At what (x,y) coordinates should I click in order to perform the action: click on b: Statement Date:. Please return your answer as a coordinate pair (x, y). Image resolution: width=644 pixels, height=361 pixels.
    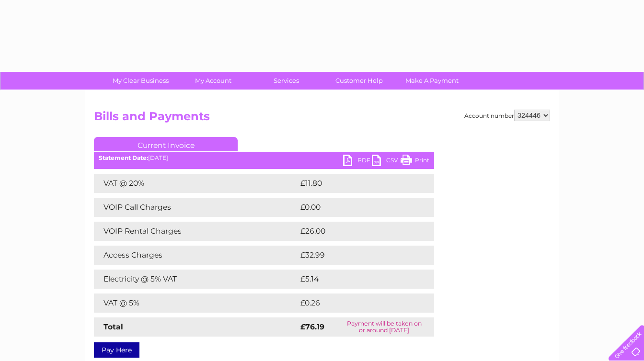
    Looking at the image, I should click on (123, 157).